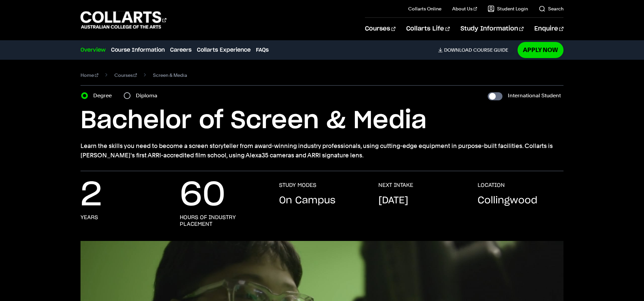 The image size is (644, 301). Describe the element at coordinates (322, 121) in the screenshot. I see `h1: Bachelor of Screen & Media` at that location.